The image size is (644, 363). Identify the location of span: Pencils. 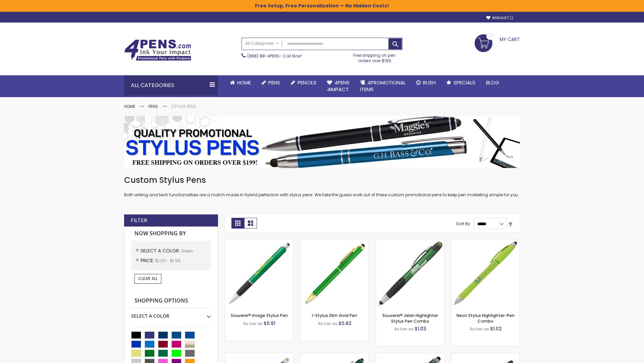
(307, 82).